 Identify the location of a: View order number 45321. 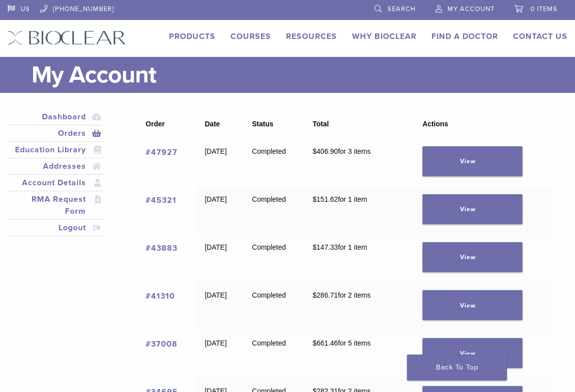
(161, 200).